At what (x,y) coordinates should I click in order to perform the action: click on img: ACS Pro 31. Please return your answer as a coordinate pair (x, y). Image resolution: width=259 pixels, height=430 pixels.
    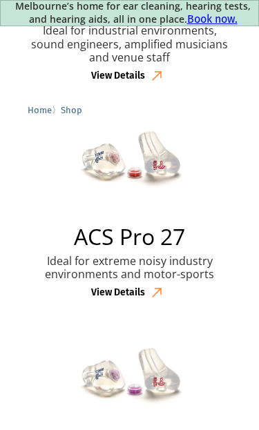
    Looking at the image, I should click on (129, 377).